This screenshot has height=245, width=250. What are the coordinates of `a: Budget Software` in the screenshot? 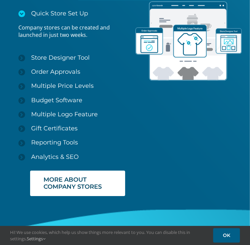 It's located at (72, 100).